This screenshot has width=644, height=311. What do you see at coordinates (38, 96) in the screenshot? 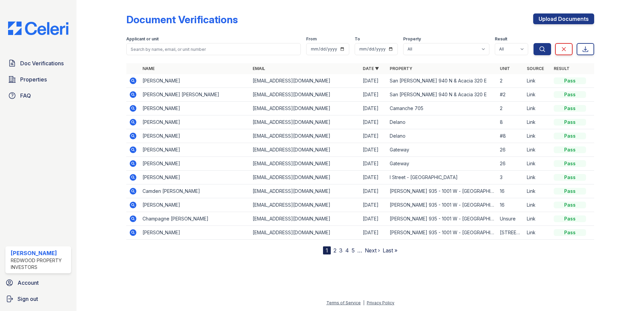
I see `a: FAQ` at bounding box center [38, 96].